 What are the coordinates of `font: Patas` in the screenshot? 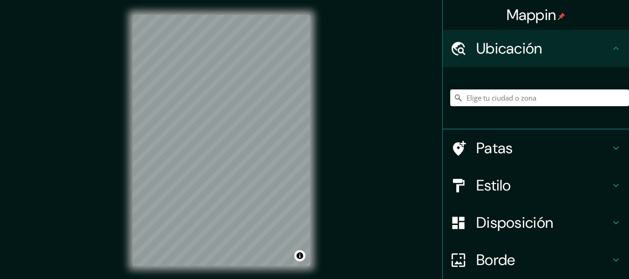 It's located at (495, 148).